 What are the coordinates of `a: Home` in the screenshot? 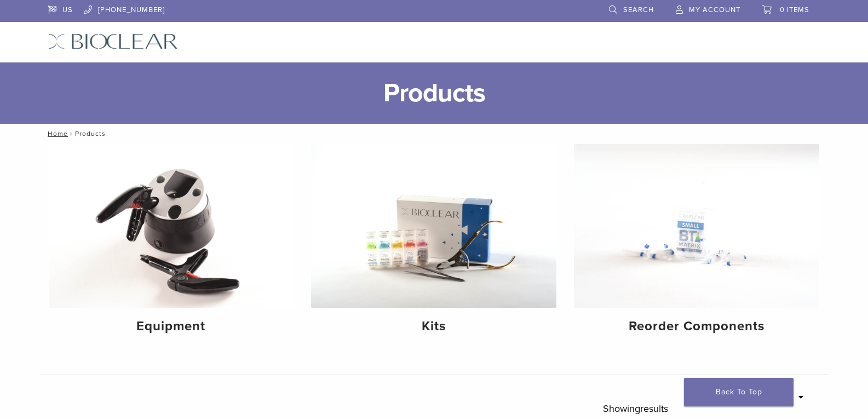 It's located at (56, 134).